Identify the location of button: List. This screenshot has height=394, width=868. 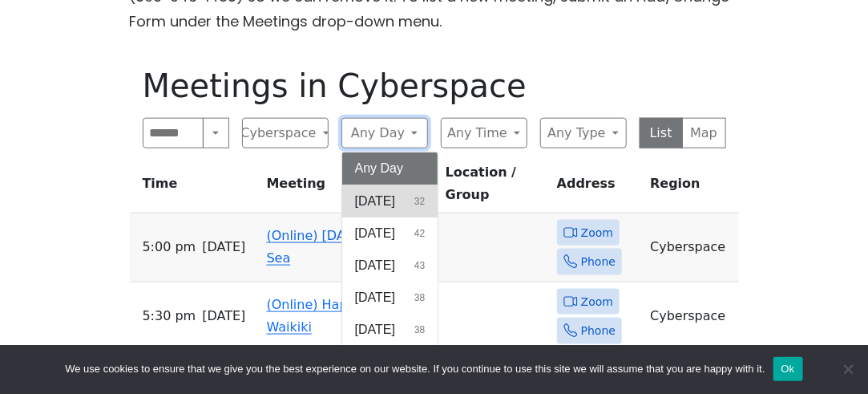
(661, 133).